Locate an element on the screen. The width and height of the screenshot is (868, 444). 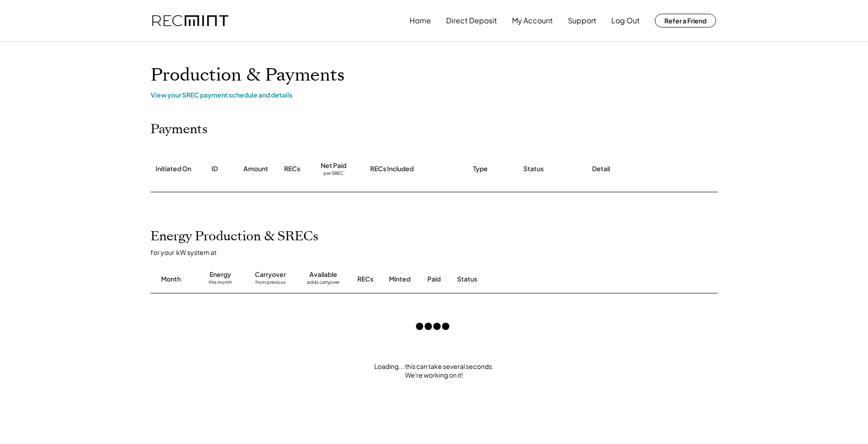
div: Available is located at coordinates (323, 275).